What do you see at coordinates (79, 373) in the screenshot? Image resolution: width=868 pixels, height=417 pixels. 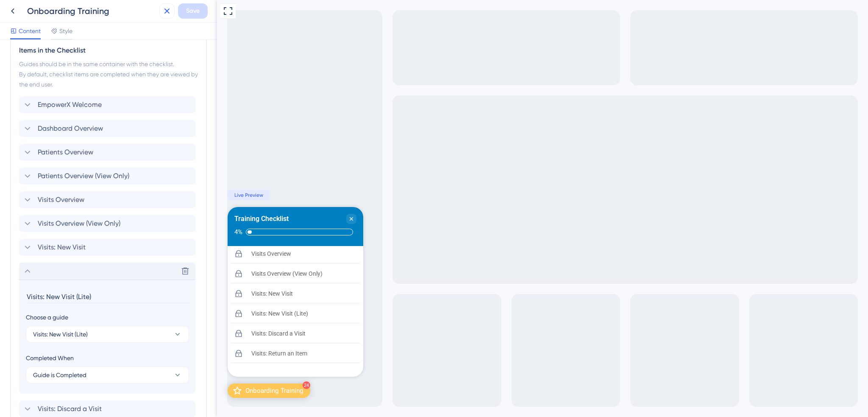 I see `div: Stock Overview is locked. Complete items in order` at bounding box center [79, 373].